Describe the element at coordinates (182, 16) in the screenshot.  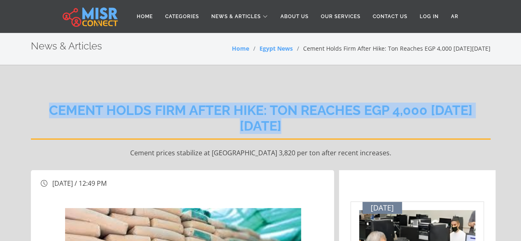
I see `a: Categories` at that location.